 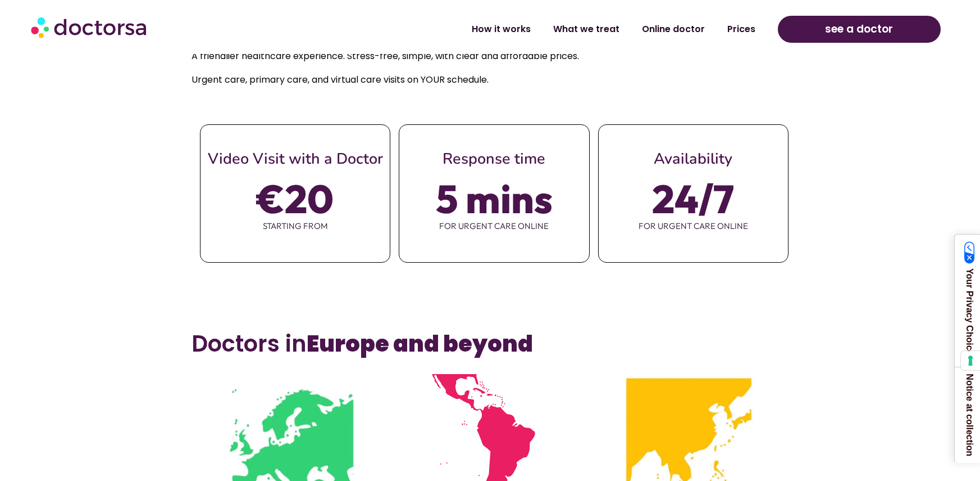 What do you see at coordinates (419, 343) in the screenshot?
I see `b: Europe and beyond` at bounding box center [419, 343].